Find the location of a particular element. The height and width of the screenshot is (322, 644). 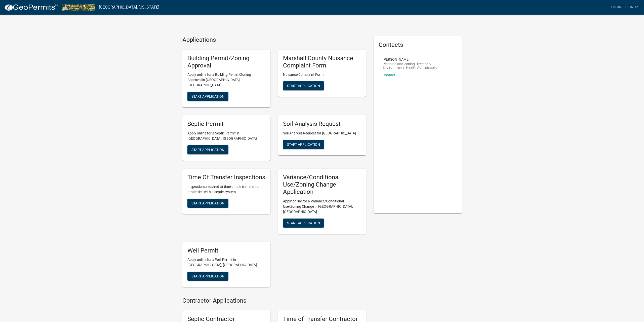

h5: Building Permit/Zoning Approval is located at coordinates (226, 62).